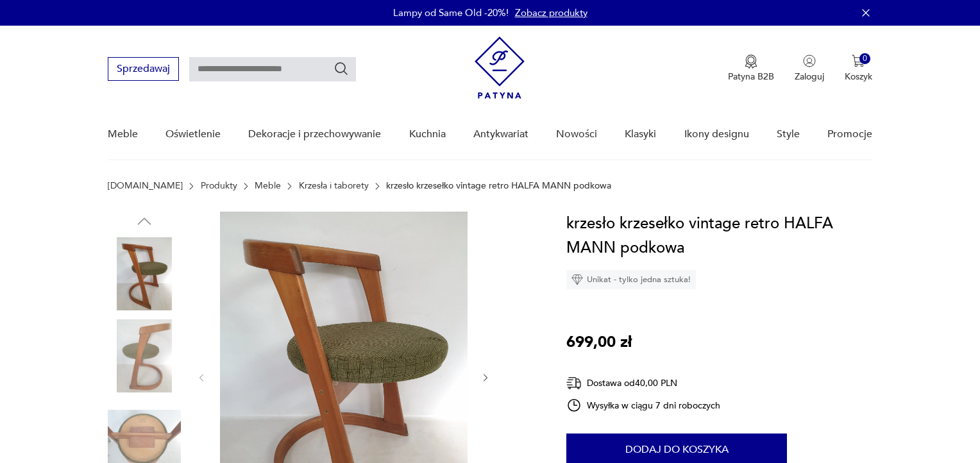  I want to click on img: Ikona diamentu, so click(577, 279).